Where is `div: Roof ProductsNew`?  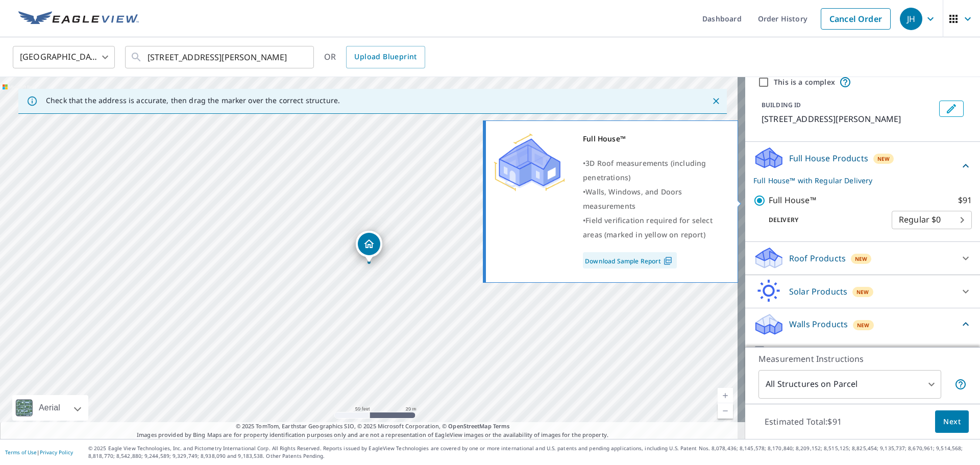 div: Roof ProductsNew is located at coordinates (862, 258).